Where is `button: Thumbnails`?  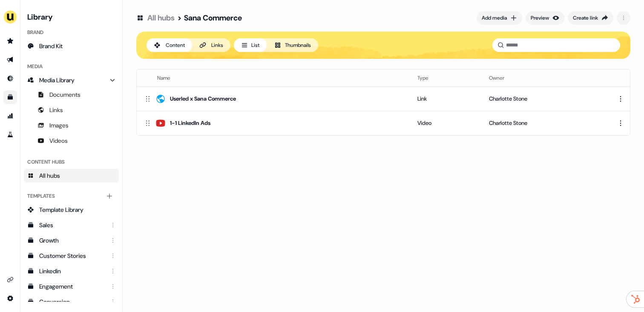 button: Thumbnails is located at coordinates (292, 45).